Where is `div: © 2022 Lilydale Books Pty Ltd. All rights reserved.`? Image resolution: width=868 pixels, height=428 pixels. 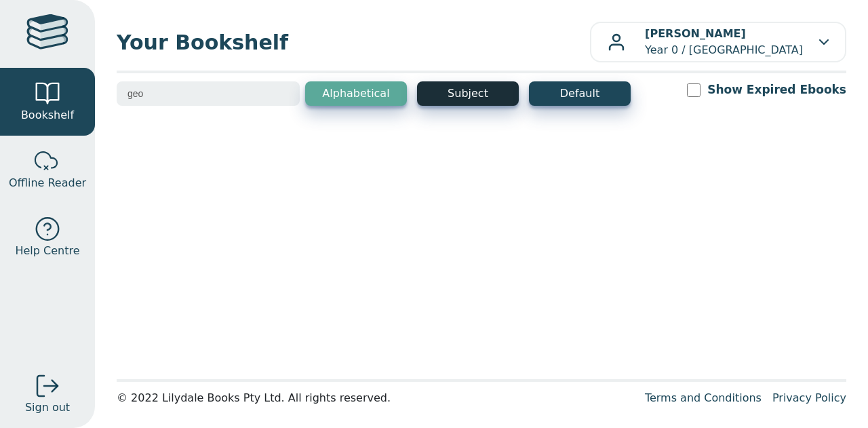 div: © 2022 Lilydale Books Pty Ltd. All rights reserved. is located at coordinates (375, 399).